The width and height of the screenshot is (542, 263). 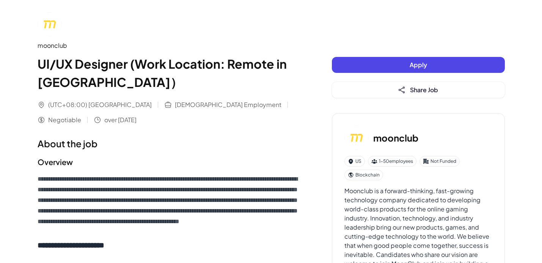 I want to click on span: Share Job, so click(x=424, y=89).